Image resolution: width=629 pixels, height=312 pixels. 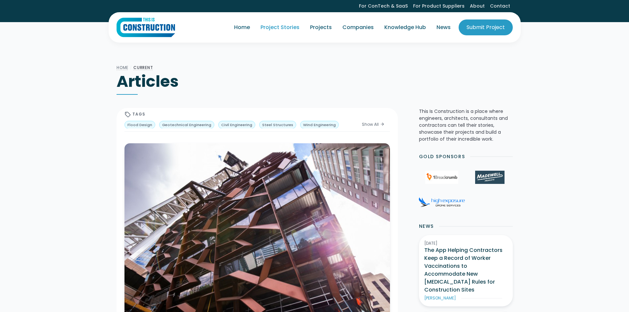 What do you see at coordinates (319, 125) in the screenshot?
I see `a: Wind Engineering` at bounding box center [319, 125].